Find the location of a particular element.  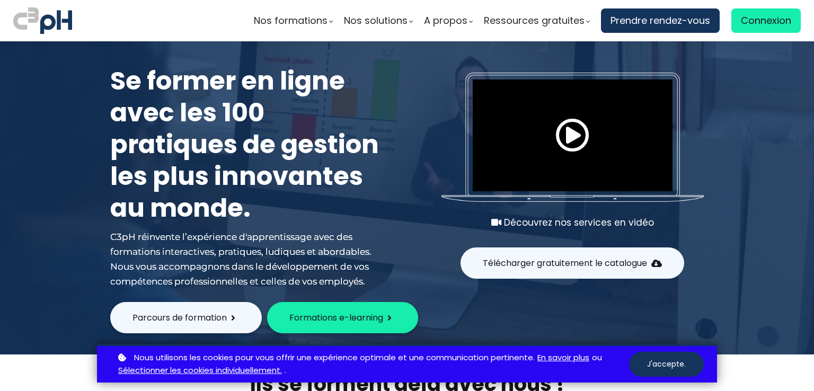

button: Formations e-learning is located at coordinates (342, 317).